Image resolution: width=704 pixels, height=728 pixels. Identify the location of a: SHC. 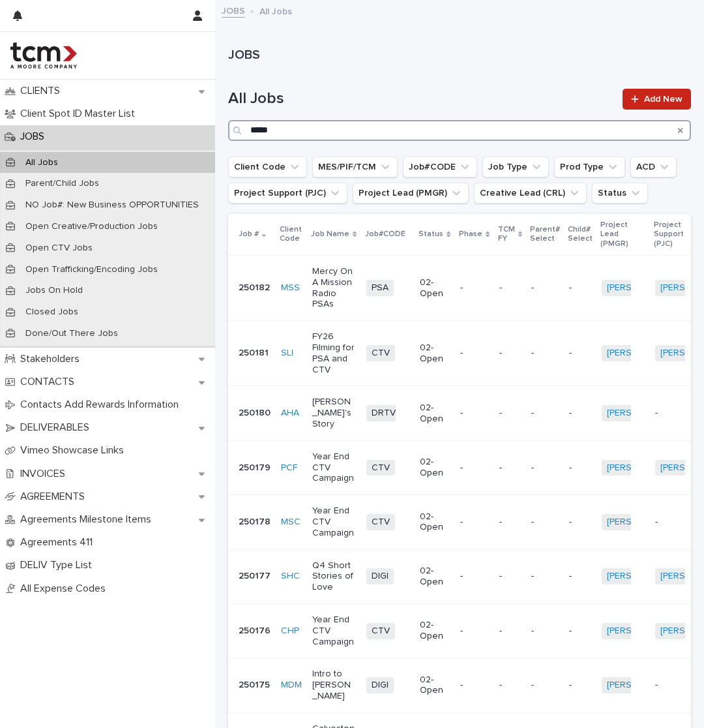
(291, 576).